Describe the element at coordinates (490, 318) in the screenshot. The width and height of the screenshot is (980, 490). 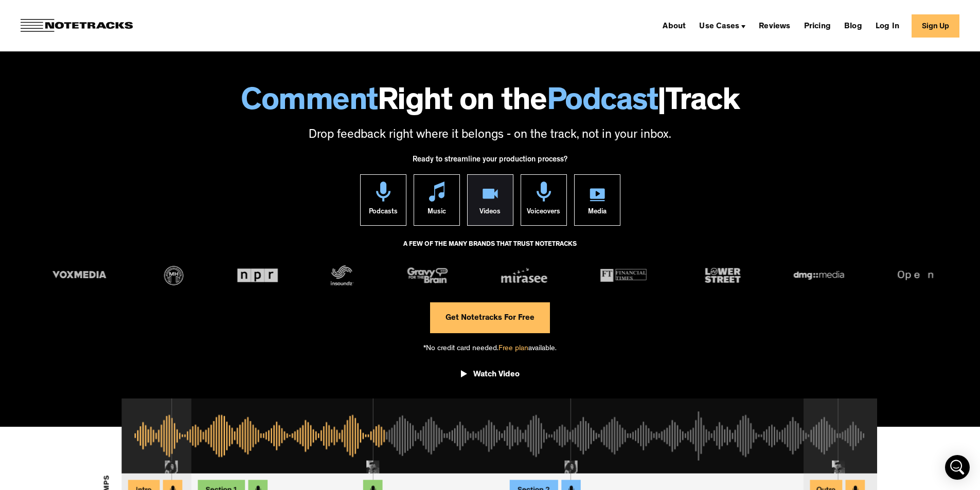
I see `a: Get Notetracks For Free` at that location.